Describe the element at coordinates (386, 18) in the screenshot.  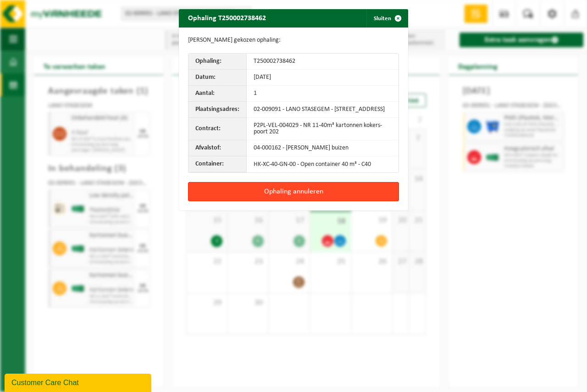
I see `button: Sluiten` at that location.